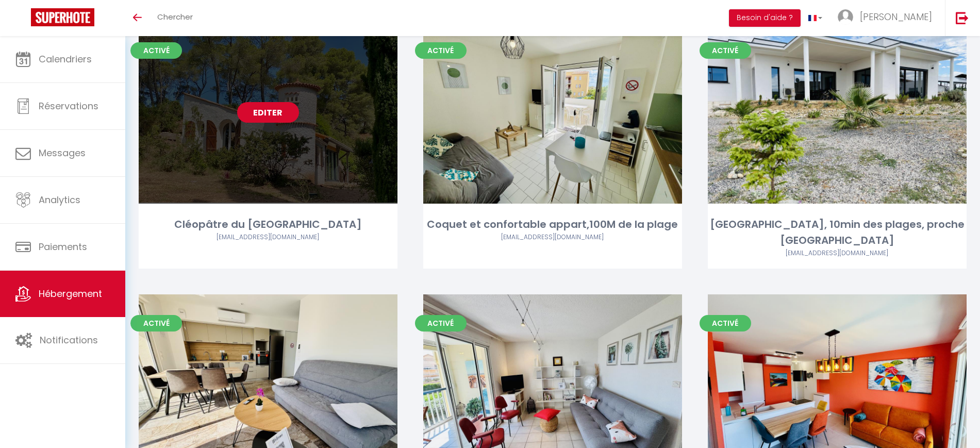  Describe the element at coordinates (70, 293) in the screenshot. I see `span: Hébergement` at that location.